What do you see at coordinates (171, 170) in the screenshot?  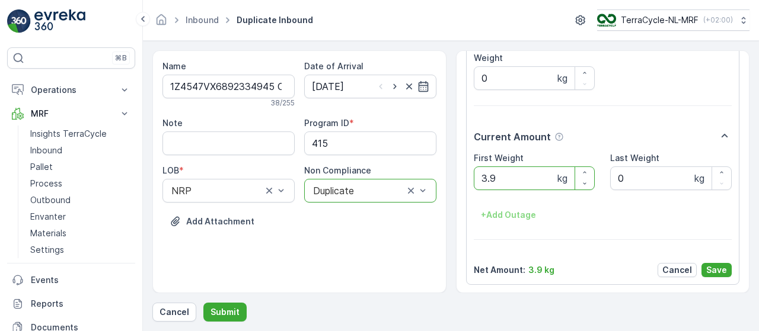 I see `label: LOB` at bounding box center [171, 170].